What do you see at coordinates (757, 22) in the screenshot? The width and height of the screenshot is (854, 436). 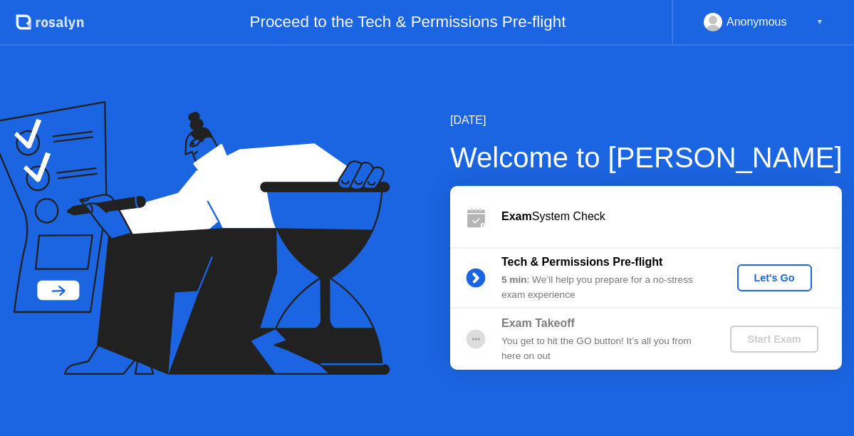 I see `div: Anonymous` at bounding box center [757, 22].